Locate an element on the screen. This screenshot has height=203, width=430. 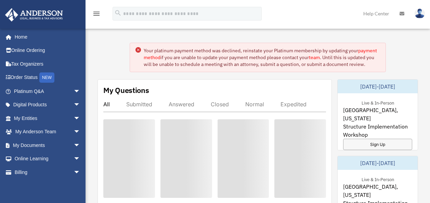
a: Online Learningarrow_drop_down is located at coordinates (48, 159).